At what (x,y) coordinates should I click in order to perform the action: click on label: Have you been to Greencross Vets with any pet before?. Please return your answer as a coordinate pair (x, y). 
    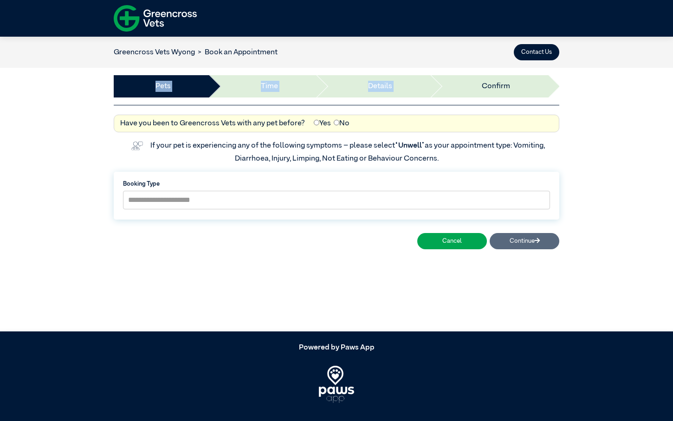
    Looking at the image, I should click on (213, 124).